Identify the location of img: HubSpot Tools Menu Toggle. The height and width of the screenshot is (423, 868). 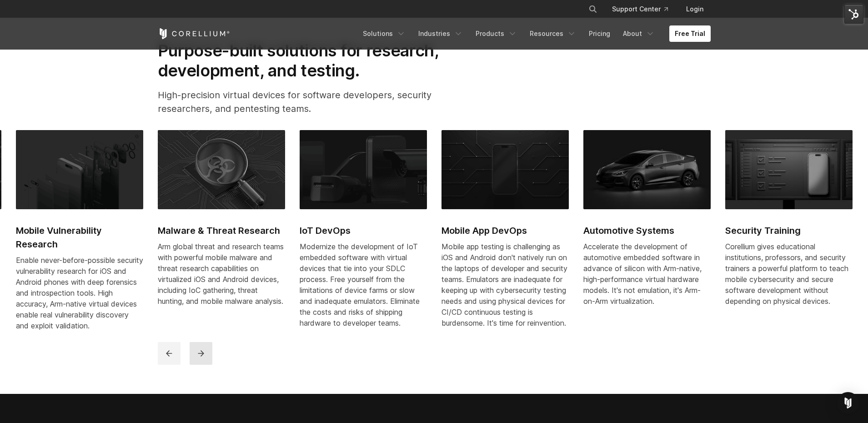
(854, 14).